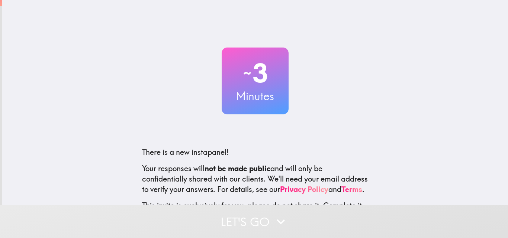 The image size is (508, 238). I want to click on b: not be made public, so click(237, 168).